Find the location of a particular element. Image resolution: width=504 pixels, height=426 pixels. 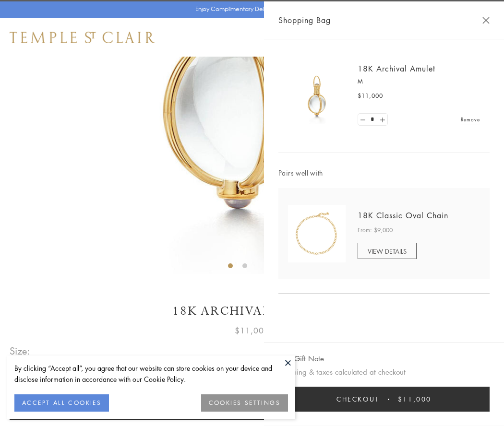

a: 18K Archival Amulet is located at coordinates (396, 69).